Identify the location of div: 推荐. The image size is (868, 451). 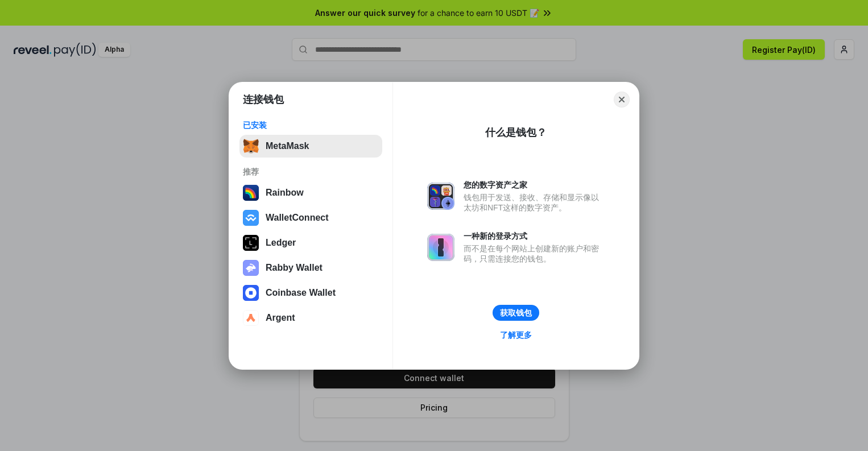
(310, 172).